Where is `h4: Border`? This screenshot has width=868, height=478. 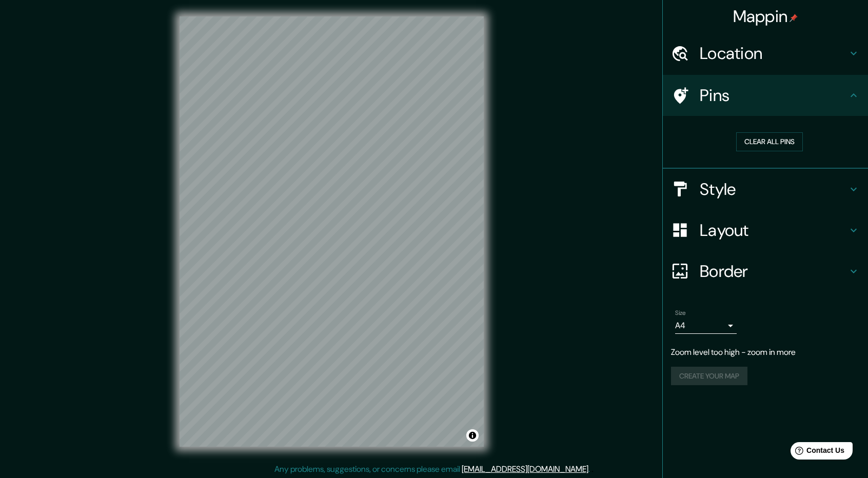 h4: Border is located at coordinates (774, 271).